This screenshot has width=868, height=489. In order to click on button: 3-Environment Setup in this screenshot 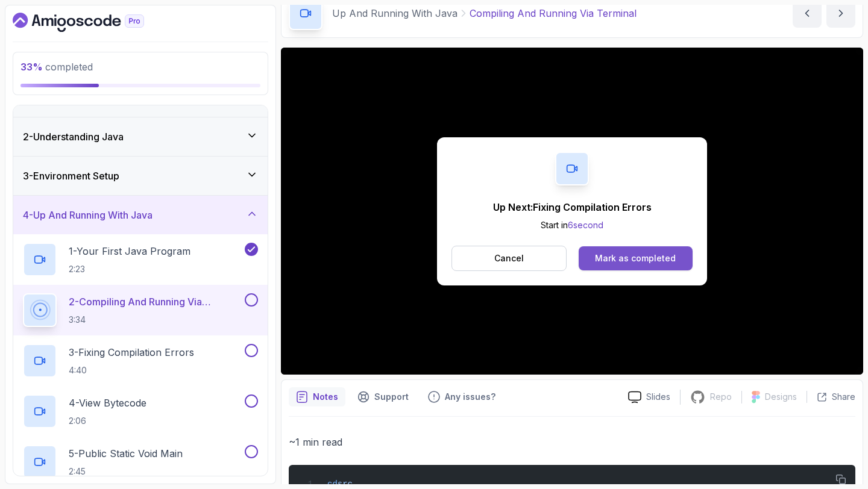, I will do `click(140, 176)`.